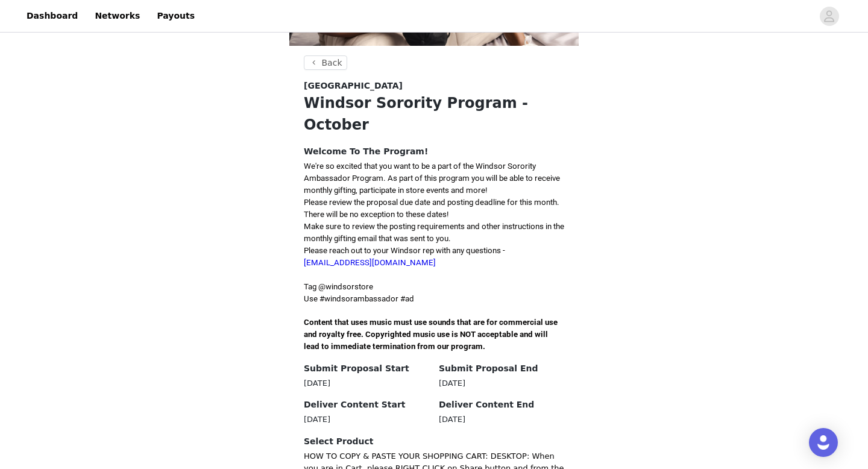 The height and width of the screenshot is (469, 868). What do you see at coordinates (501, 368) in the screenshot?
I see `h4: Submit Proposal End` at bounding box center [501, 368].